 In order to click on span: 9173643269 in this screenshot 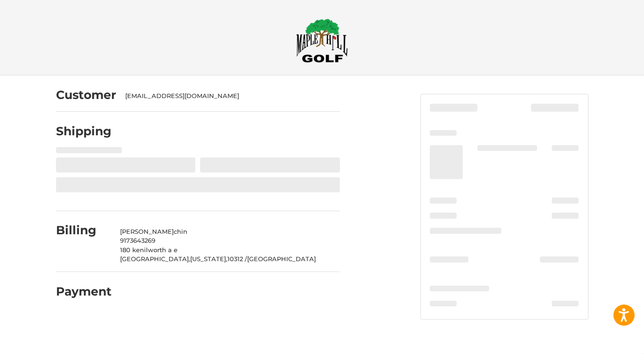, I will do `click(137, 241)`.